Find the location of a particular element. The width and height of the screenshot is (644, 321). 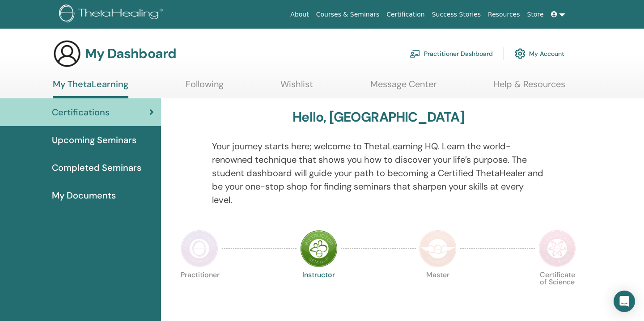

p: Master is located at coordinates (438, 290).